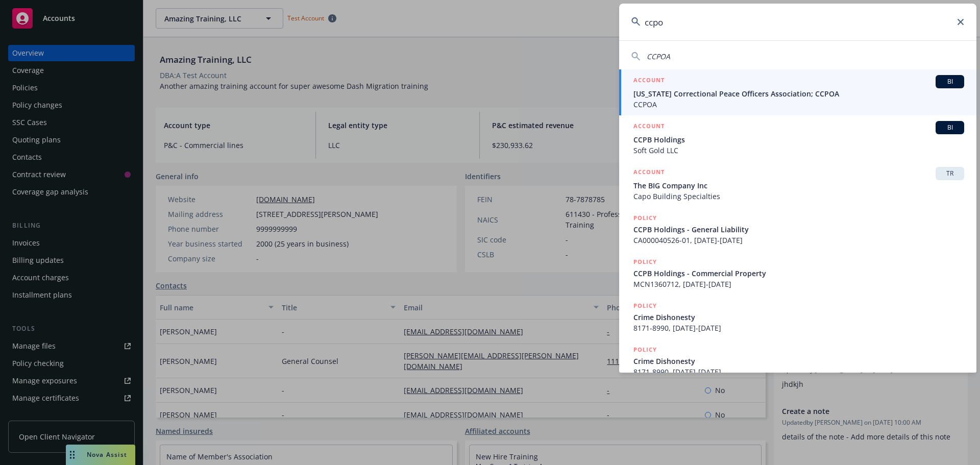  Describe the element at coordinates (797, 138) in the screenshot. I see `a: ACCOUNTBICCPB HoldingsSoft Gold LLC` at that location.